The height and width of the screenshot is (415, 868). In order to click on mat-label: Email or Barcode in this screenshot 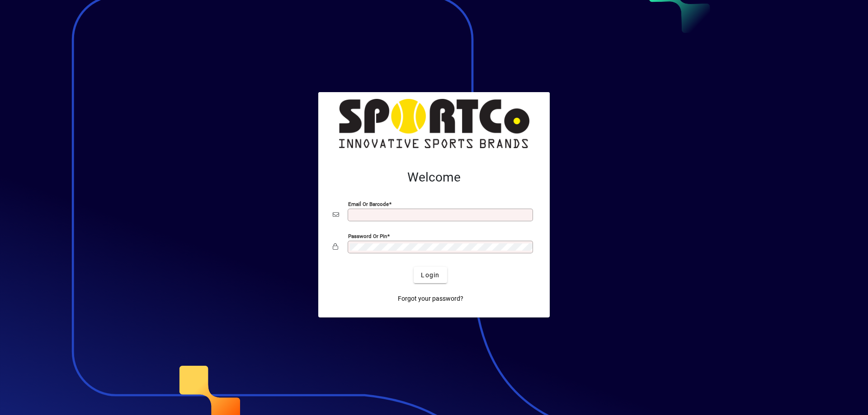, I will do `click(368, 204)`.